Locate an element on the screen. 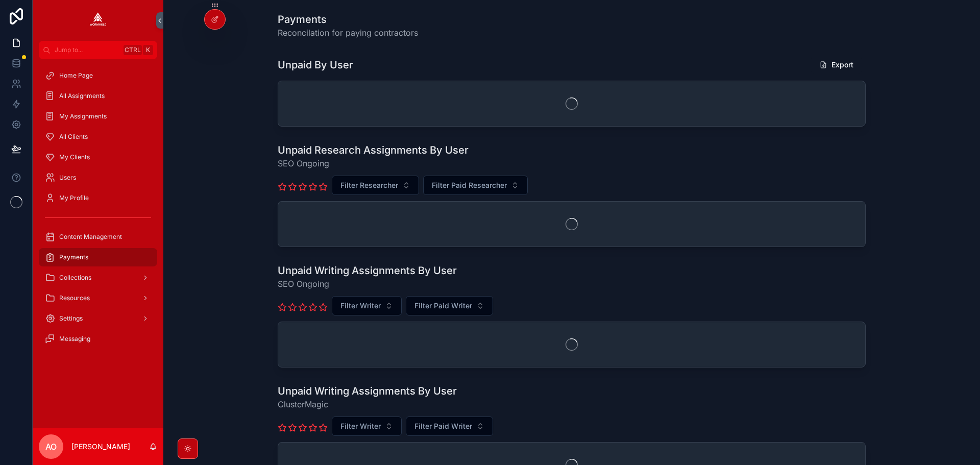  a: Settings is located at coordinates (98, 319).